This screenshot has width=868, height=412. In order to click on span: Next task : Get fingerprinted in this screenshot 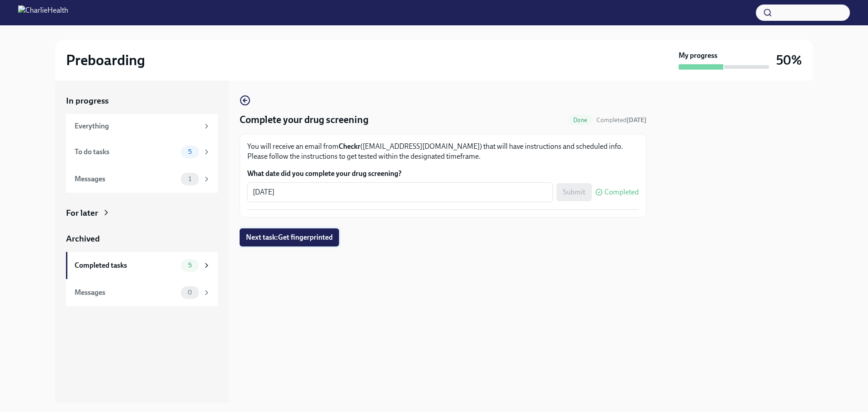, I will do `click(289, 237)`.